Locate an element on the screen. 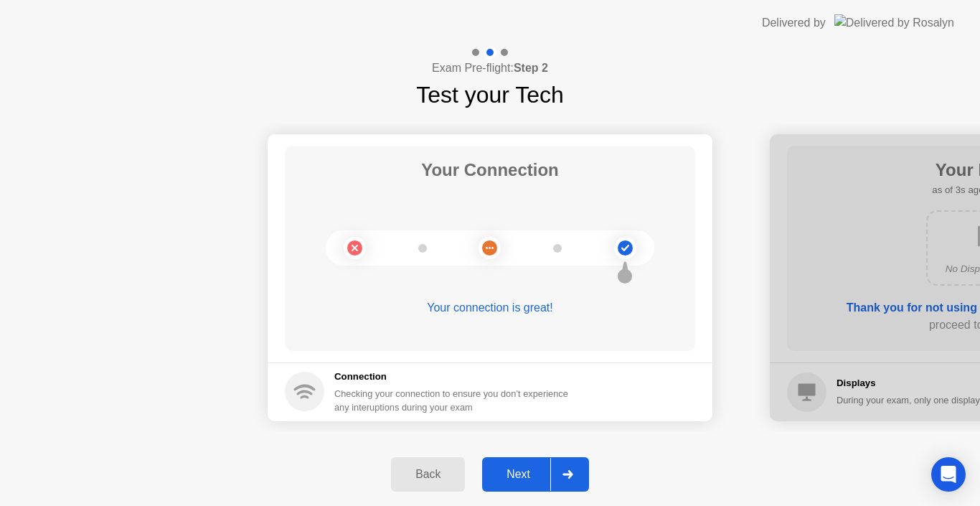 This screenshot has height=506, width=980. button: Next is located at coordinates (536, 474).